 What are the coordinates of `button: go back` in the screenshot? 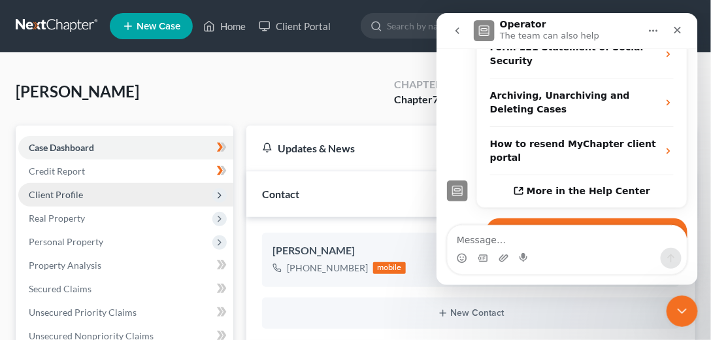 It's located at (21, 18).